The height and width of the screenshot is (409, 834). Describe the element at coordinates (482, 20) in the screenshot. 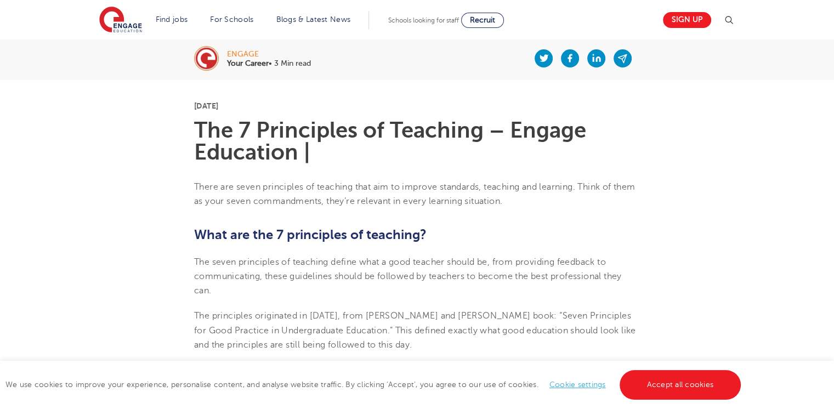

I see `a: Recruit` at that location.